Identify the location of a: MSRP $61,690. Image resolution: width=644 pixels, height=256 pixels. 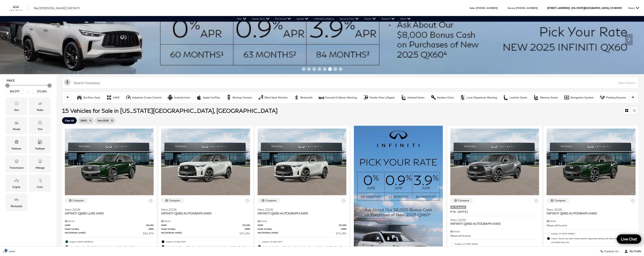
(109, 226).